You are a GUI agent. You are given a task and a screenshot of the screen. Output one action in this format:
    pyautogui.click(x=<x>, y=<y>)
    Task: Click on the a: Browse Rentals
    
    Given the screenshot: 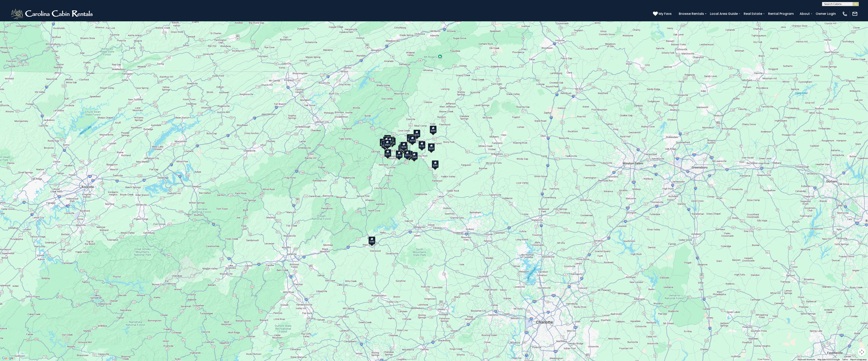 What is the action you would take?
    pyautogui.click(x=692, y=13)
    